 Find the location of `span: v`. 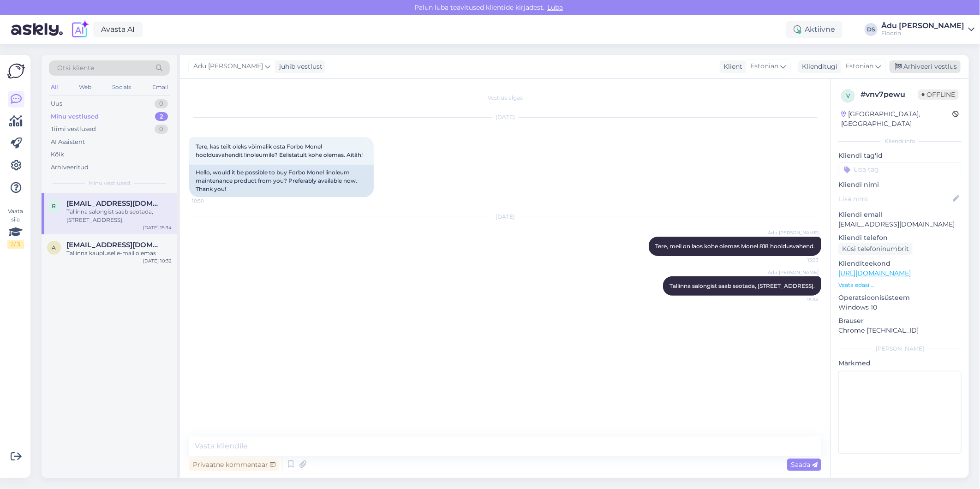

span: v is located at coordinates (848, 95).